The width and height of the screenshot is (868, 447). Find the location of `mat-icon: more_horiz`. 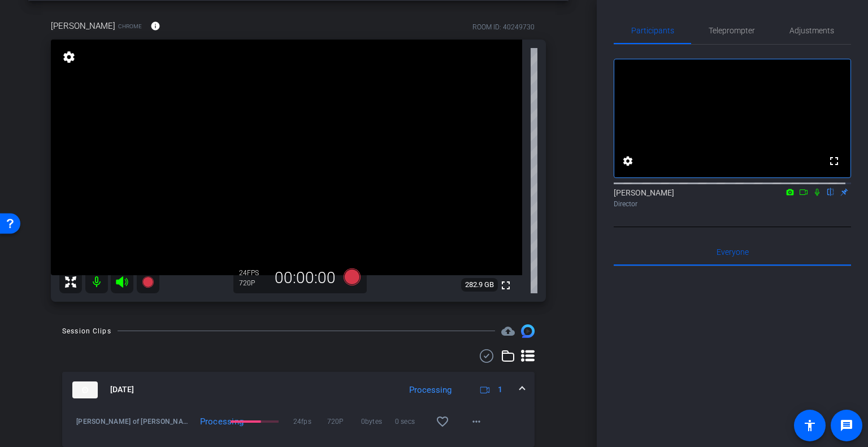

mat-icon: more_horiz is located at coordinates (476, 421).